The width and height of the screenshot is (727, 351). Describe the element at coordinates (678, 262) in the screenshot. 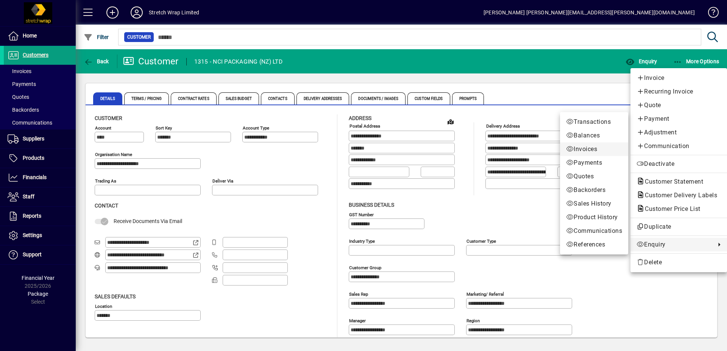

I see `span: Delete` at that location.